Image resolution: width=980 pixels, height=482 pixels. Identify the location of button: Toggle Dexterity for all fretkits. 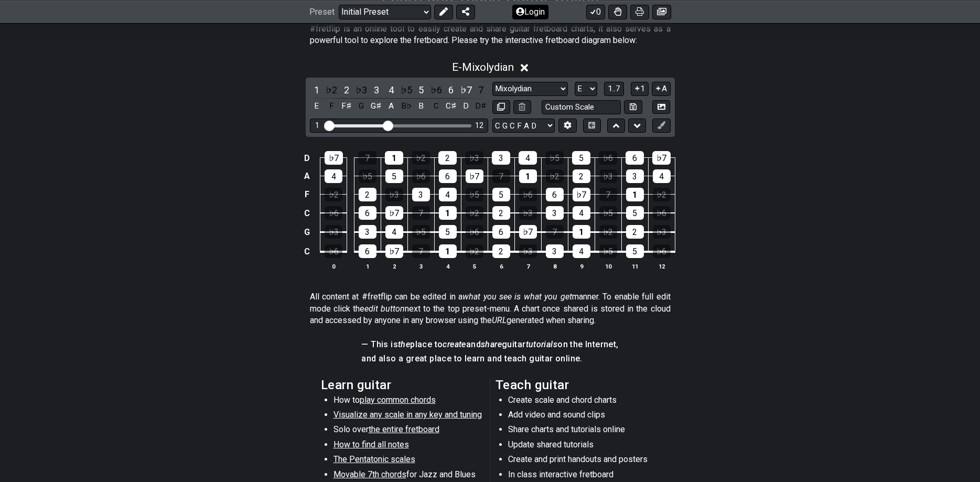
(618, 11).